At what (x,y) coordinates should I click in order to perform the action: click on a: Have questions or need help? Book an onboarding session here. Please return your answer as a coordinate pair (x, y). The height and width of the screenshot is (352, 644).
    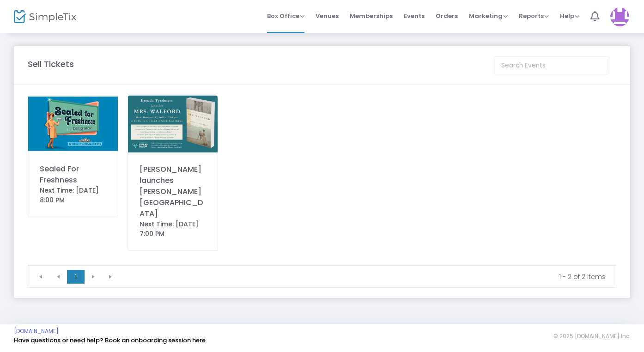
    Looking at the image, I should click on (109, 340).